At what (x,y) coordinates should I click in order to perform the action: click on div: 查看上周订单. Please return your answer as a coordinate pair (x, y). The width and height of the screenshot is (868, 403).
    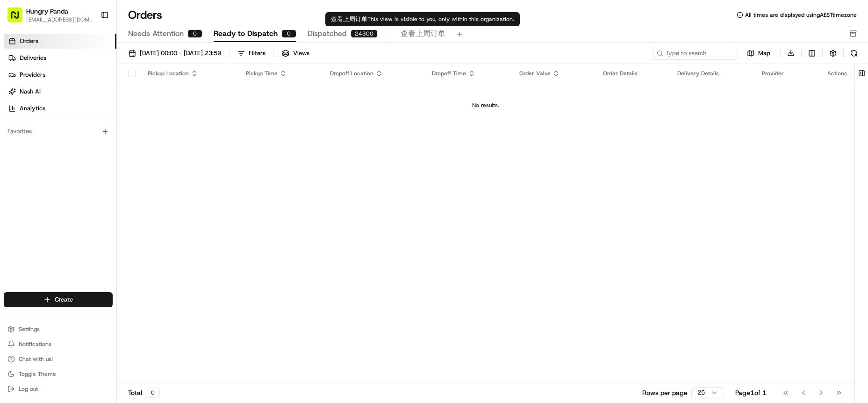
    Looking at the image, I should click on (422, 19).